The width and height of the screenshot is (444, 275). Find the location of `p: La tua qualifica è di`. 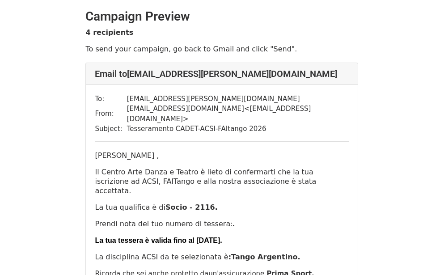

p: La tua qualifica è di is located at coordinates (222, 207).